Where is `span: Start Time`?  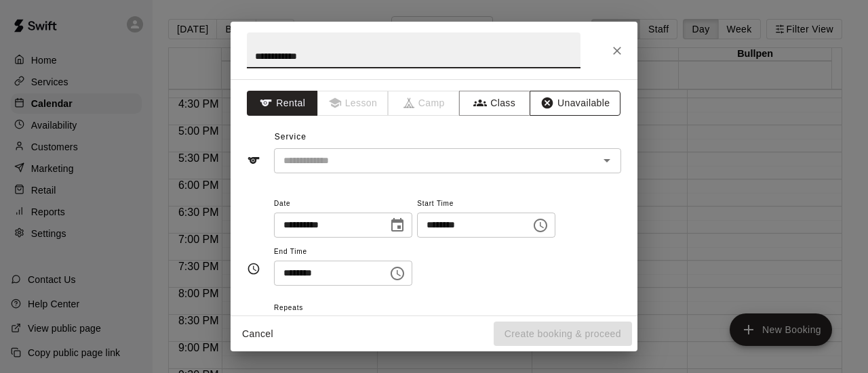
span: Start Time is located at coordinates (486, 204).